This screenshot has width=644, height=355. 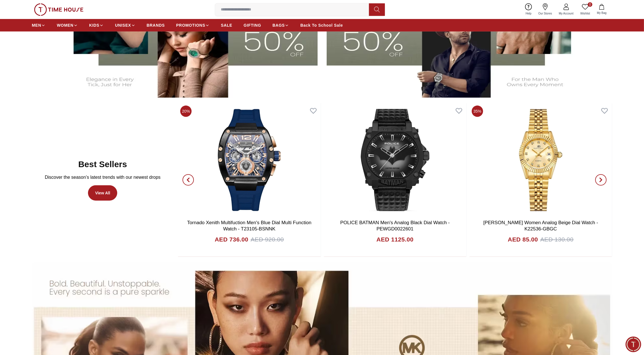 I want to click on span: SALE, so click(x=227, y=25).